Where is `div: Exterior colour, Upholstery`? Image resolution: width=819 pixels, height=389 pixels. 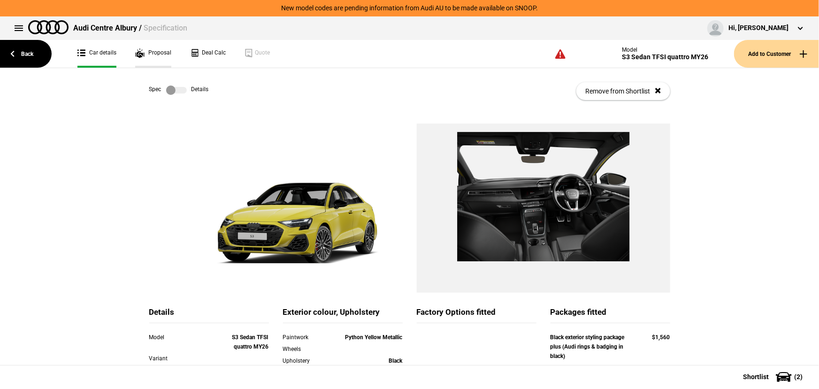 div: Exterior colour, Upholstery is located at coordinates (343, 315).